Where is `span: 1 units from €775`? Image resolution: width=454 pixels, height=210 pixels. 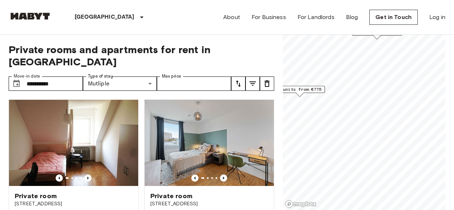
span: 1 units from €775 is located at coordinates (300, 89).